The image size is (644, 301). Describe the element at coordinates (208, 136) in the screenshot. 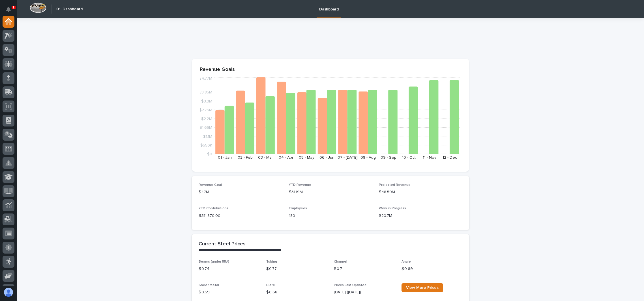

I see `tspan: $1.1M` at that location.